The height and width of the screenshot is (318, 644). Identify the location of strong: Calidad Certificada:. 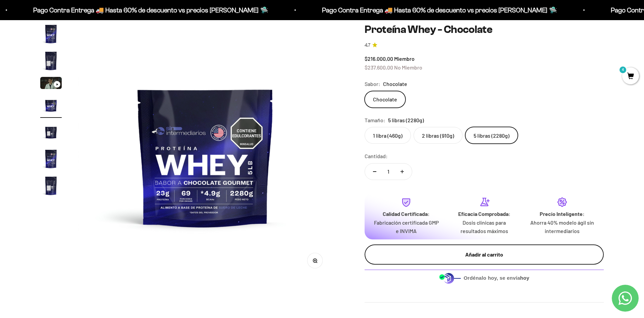
(406, 213).